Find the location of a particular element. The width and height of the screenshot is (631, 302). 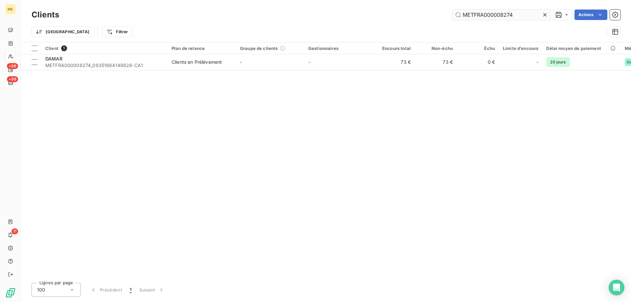

div: Échu is located at coordinates (478, 48).